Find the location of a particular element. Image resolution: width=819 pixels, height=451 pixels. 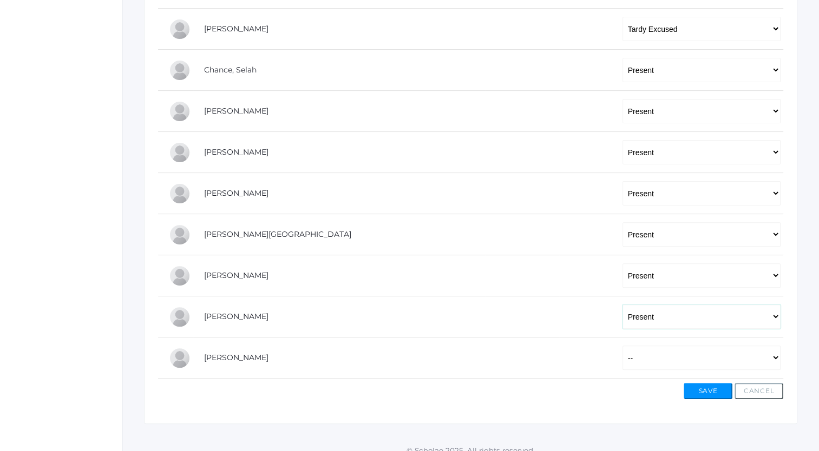

div: Selah Chance is located at coordinates (180, 70).